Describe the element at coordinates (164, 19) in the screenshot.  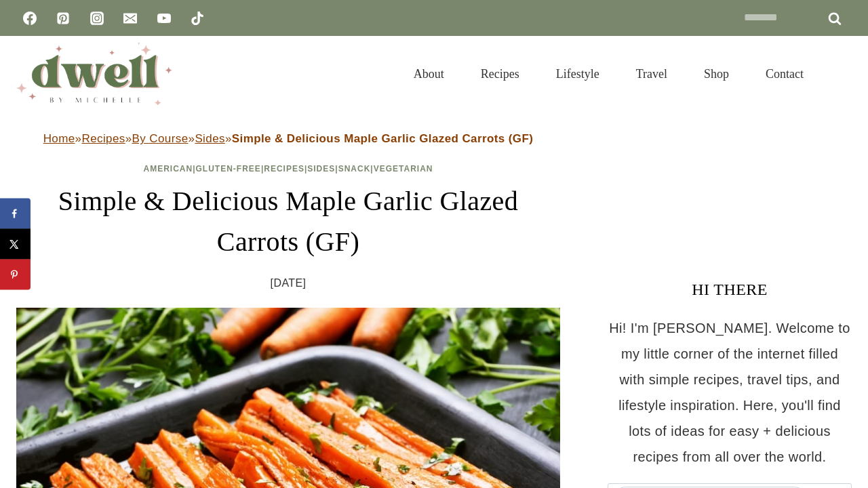
I see `a: YouTube` at that location.